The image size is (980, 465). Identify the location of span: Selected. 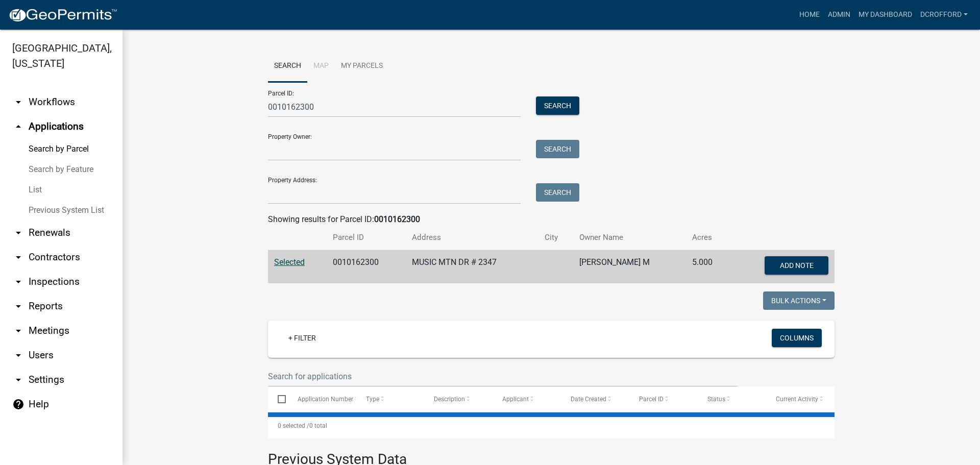
(289, 262).